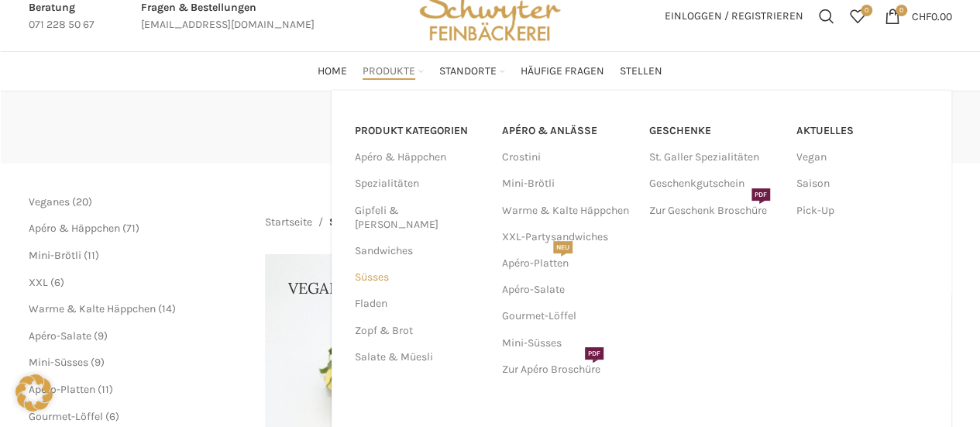 This screenshot has height=427, width=980. Describe the element at coordinates (49, 202) in the screenshot. I see `a: Veganes` at that location.